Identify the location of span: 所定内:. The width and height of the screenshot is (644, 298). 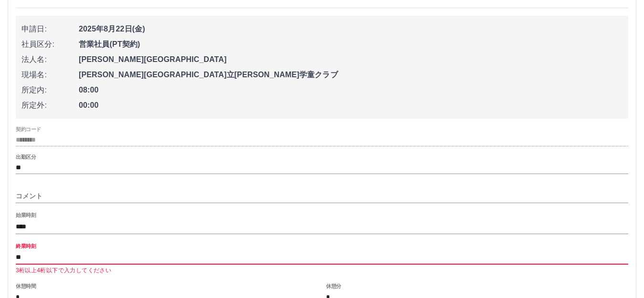
(50, 90).